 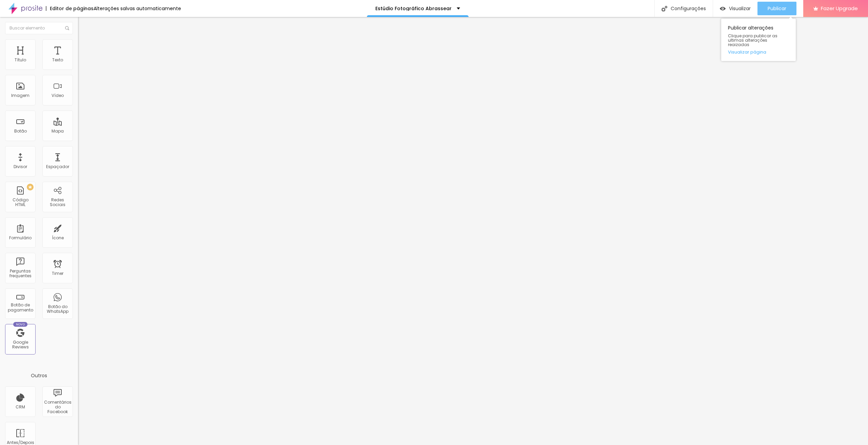 What do you see at coordinates (58, 167) in the screenshot?
I see `div: Espaçador` at bounding box center [58, 167].